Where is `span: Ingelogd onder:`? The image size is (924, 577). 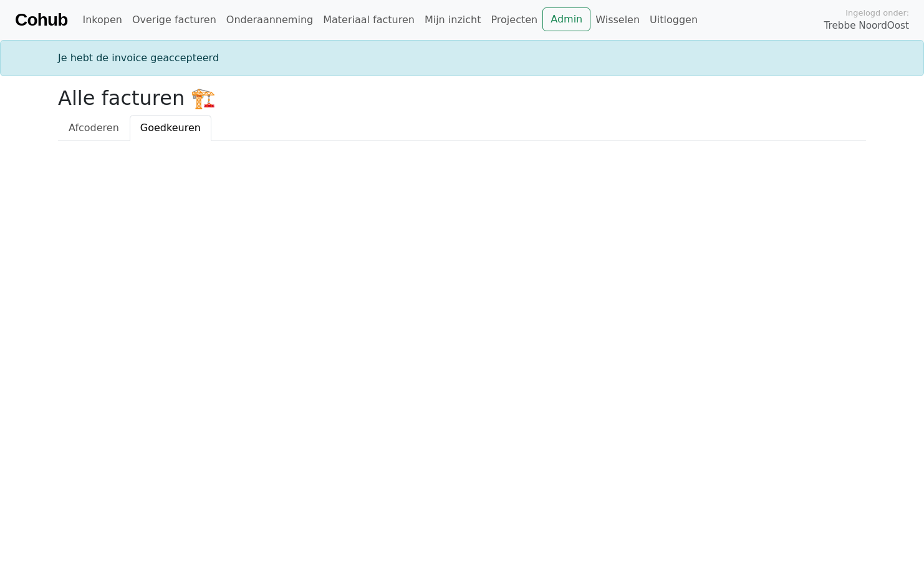 span: Ingelogd onder: is located at coordinates (877, 12).